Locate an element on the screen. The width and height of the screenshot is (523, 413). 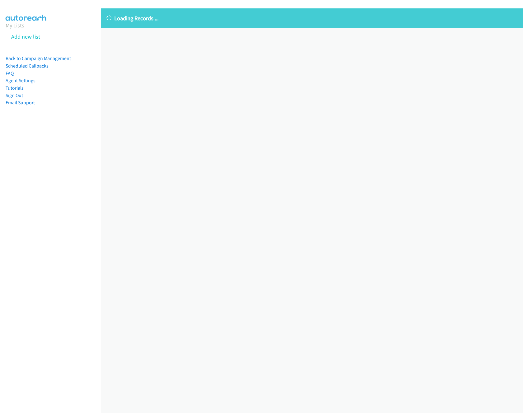
a: Back to Campaign Management is located at coordinates (38, 58).